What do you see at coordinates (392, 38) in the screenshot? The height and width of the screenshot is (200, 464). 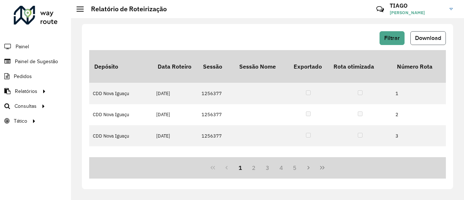 I see `button: Filtrar` at bounding box center [392, 38].